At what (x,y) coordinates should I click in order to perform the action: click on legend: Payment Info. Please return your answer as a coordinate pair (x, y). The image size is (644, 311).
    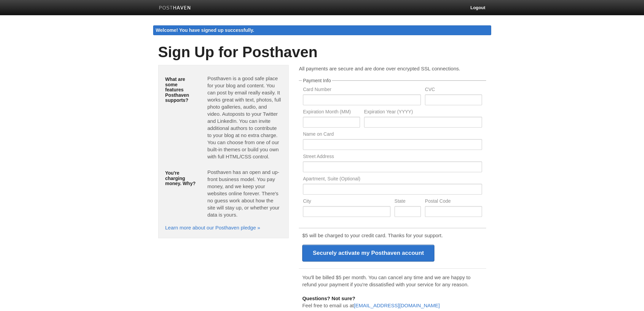
    Looking at the image, I should click on (317, 81).